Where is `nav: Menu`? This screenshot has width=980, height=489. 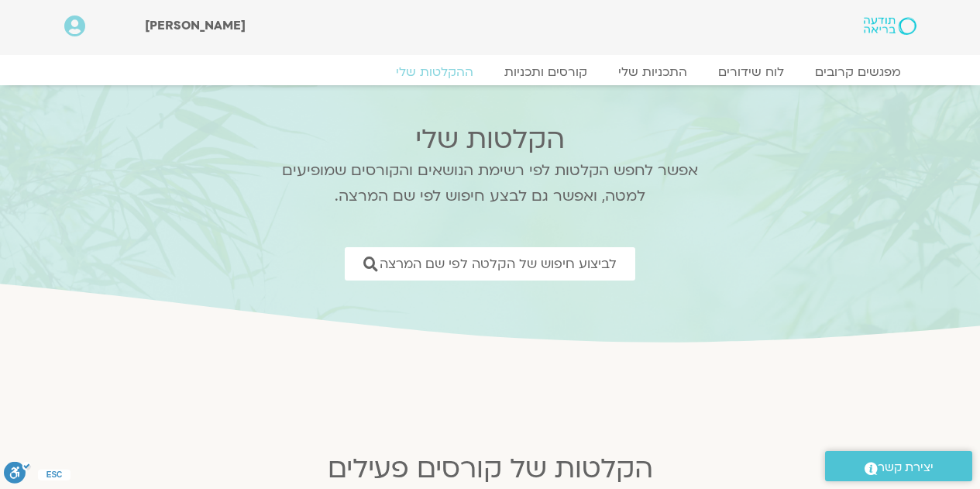
nav: Menu is located at coordinates (490, 72).